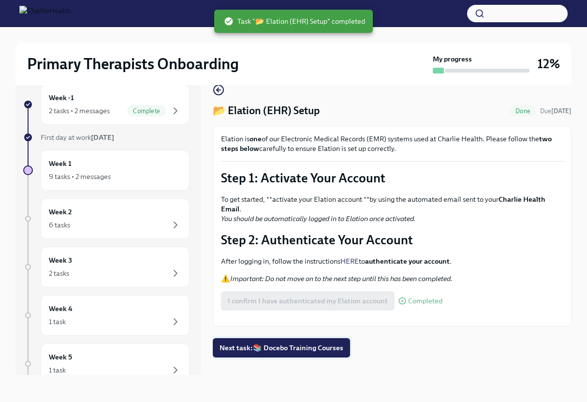  Describe the element at coordinates (60, 260) in the screenshot. I see `h6: Week 3` at that location.